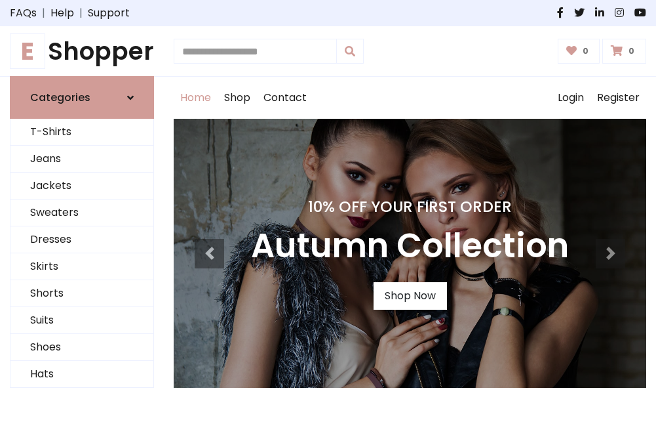 The image size is (656, 422). I want to click on a: Shop, so click(237, 98).